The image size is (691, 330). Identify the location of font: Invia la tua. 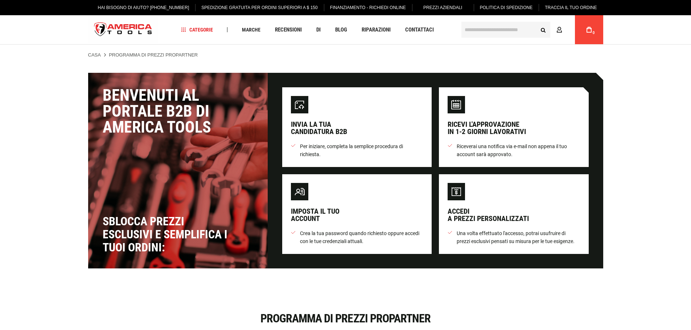
(311, 124).